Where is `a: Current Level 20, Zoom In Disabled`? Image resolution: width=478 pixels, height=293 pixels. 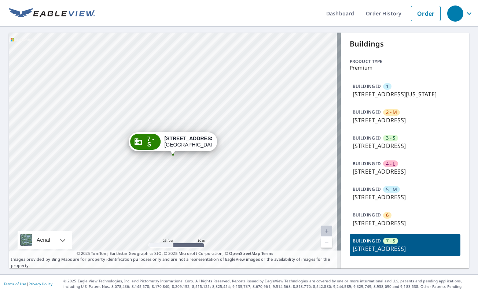 a: Current Level 20, Zoom In Disabled is located at coordinates (326, 231).